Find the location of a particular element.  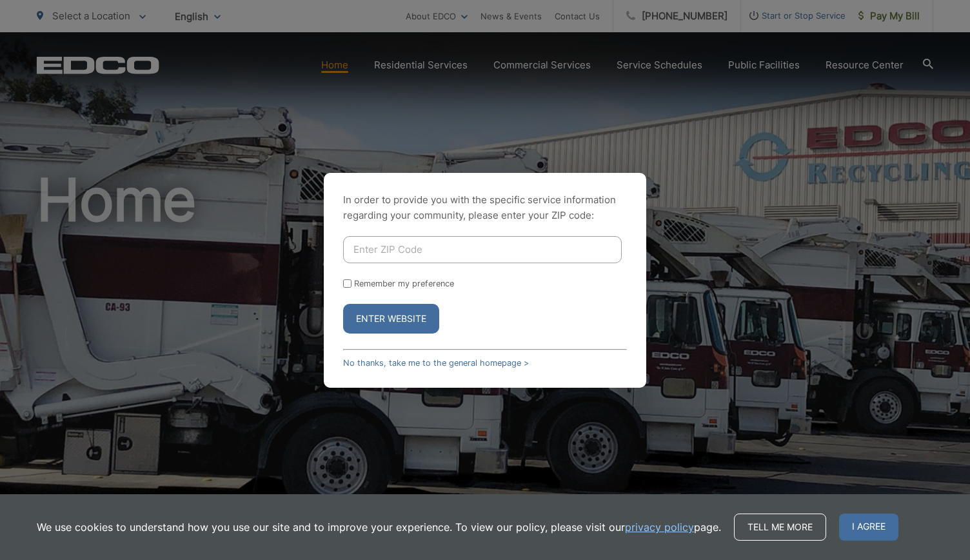

label: Remember my preference is located at coordinates (404, 283).